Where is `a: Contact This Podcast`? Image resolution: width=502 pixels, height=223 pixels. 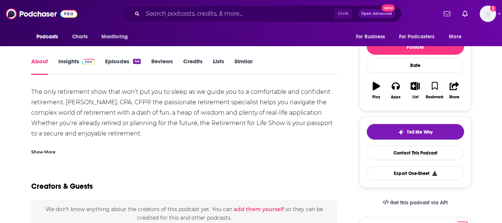
a: Contact This Podcast is located at coordinates (415, 152).